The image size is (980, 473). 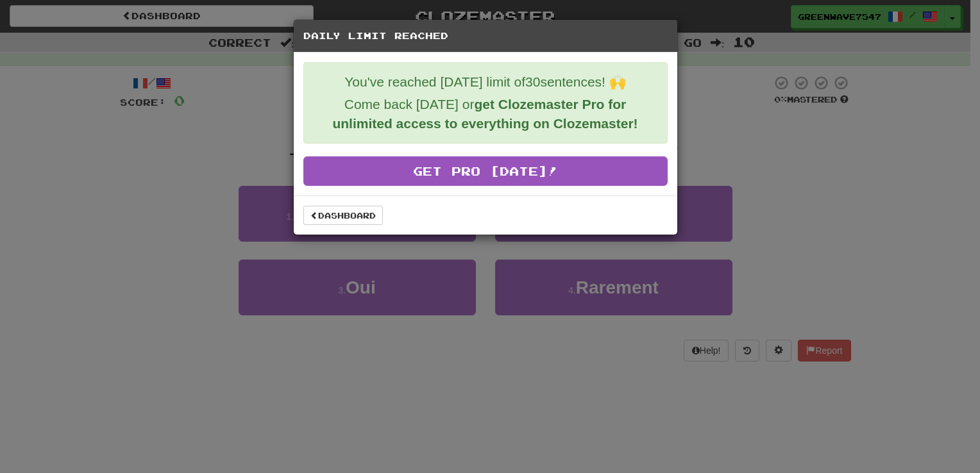 I want to click on strong: get Clozemaster Pro for unlimited access to everything on Clozemaster!, so click(x=485, y=114).